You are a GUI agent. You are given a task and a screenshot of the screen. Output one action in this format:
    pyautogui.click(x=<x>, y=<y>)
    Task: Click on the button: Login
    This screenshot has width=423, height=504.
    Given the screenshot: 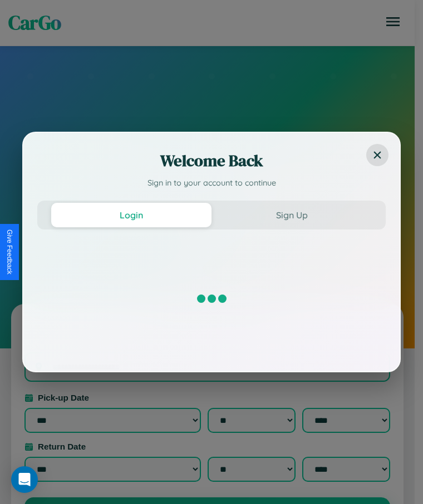 What is the action you would take?
    pyautogui.click(x=131, y=215)
    